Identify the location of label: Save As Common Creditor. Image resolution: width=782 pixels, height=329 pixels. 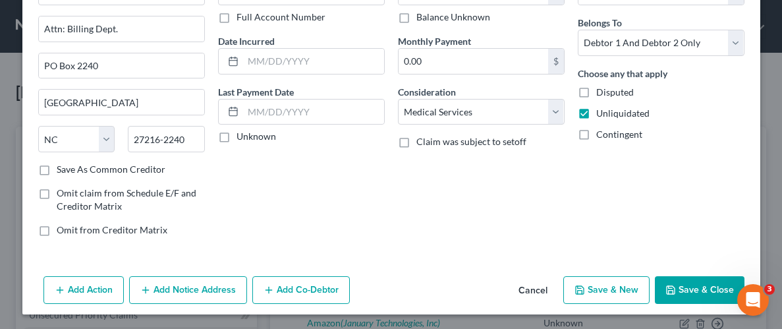
(111, 169).